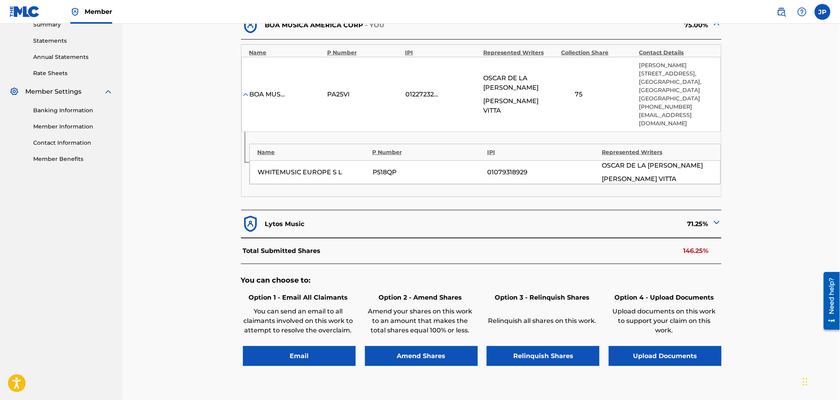  I want to click on div: WHITEMUSIC EUROPE S L, so click(313, 172).